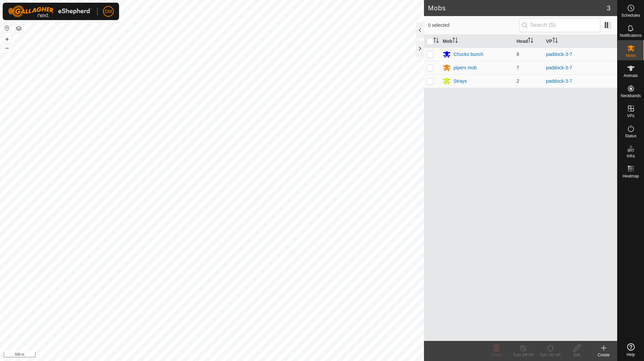  I want to click on span: VPs, so click(631, 116).